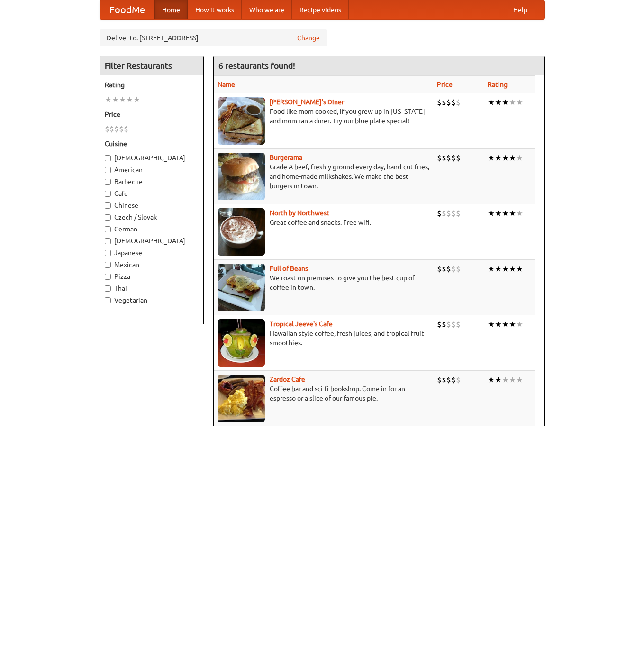 This screenshot has height=671, width=644. I want to click on label: German, so click(152, 229).